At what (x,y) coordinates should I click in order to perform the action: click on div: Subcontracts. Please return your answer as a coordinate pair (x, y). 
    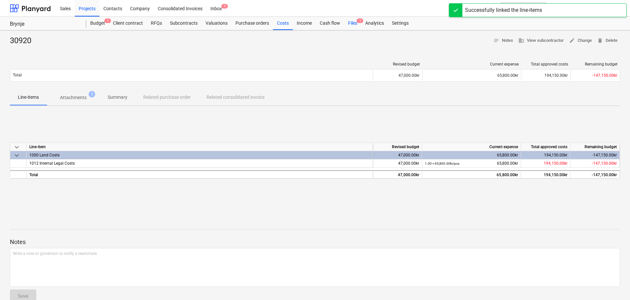
    Looking at the image, I should click on (184, 23).